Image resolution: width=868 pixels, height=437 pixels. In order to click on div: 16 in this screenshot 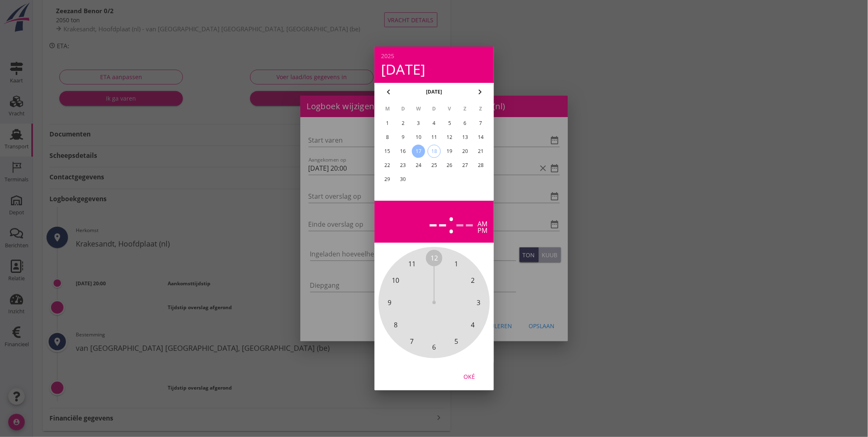, I will do `click(403, 152)`.